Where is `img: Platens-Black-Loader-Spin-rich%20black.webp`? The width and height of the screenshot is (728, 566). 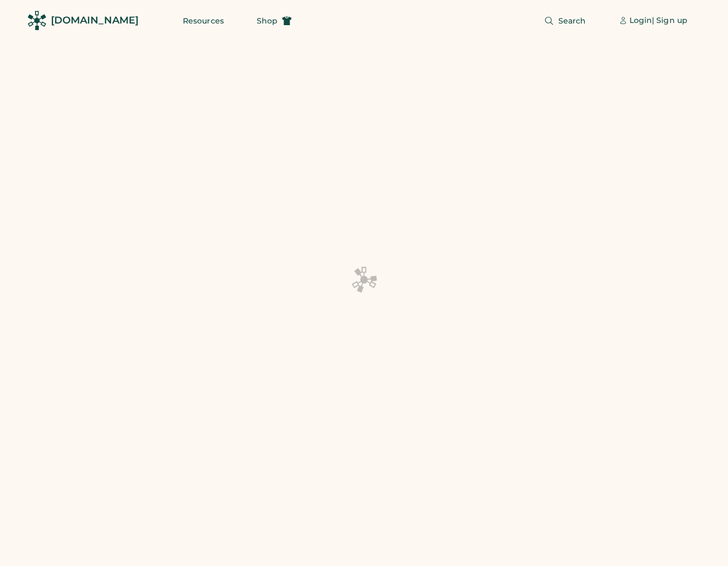
img: Platens-Black-Loader-Spin-rich%20black.webp is located at coordinates (364, 280).